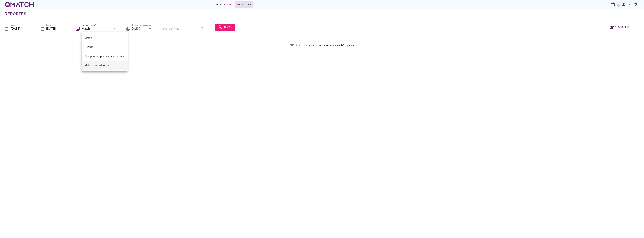 This screenshot has height=238, width=644. What do you see at coordinates (20, 5) in the screenshot?
I see `a: white-qmatch-logo` at bounding box center [20, 5].